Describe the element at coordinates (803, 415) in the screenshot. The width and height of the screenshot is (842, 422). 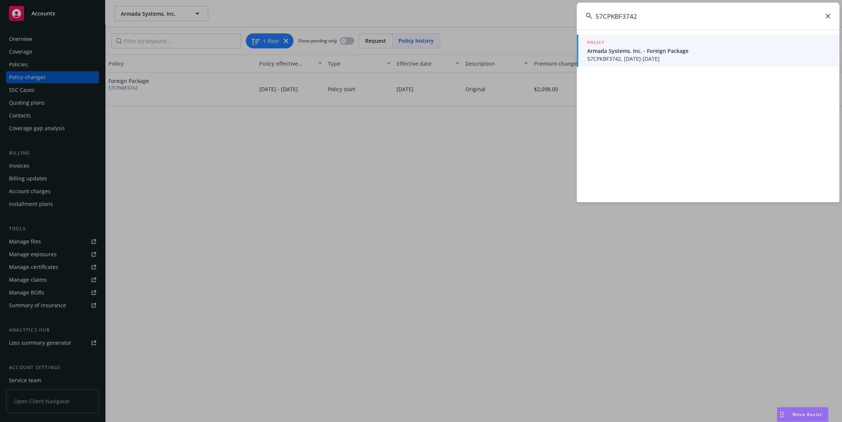
I see `button: Nova Assist` at that location.